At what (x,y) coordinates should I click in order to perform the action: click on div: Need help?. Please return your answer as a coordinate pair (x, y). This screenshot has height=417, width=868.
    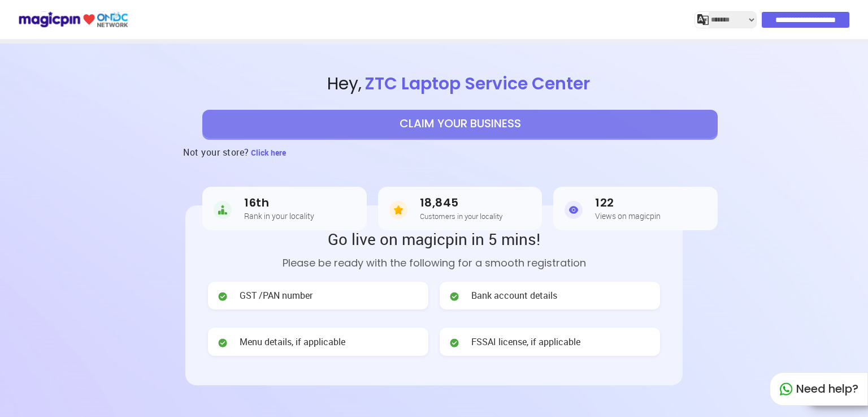
    Looking at the image, I should click on (819, 389).